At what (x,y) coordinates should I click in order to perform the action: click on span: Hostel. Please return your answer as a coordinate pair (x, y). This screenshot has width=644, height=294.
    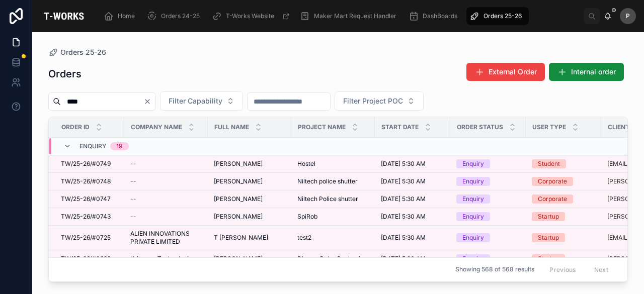
    Looking at the image, I should click on (307, 164).